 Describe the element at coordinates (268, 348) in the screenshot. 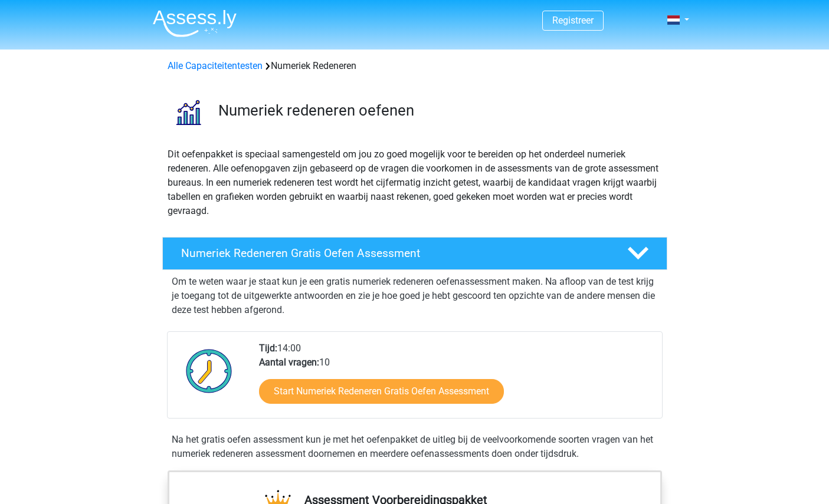

I see `b: Tijd:` at that location.